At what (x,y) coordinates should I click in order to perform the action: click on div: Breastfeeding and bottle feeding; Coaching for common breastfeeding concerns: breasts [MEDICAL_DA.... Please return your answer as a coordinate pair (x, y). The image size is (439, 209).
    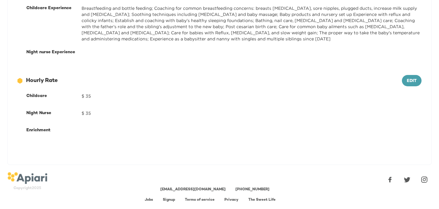
    Looking at the image, I should click on (251, 24).